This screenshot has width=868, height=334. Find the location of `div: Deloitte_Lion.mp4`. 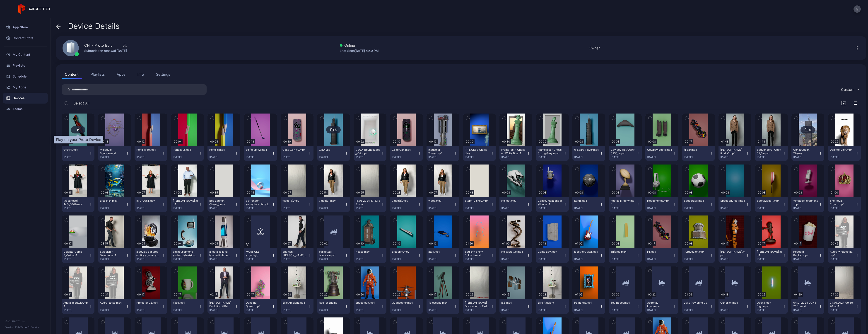

div: Deloitte_Lion.mp4 is located at coordinates (842, 150).